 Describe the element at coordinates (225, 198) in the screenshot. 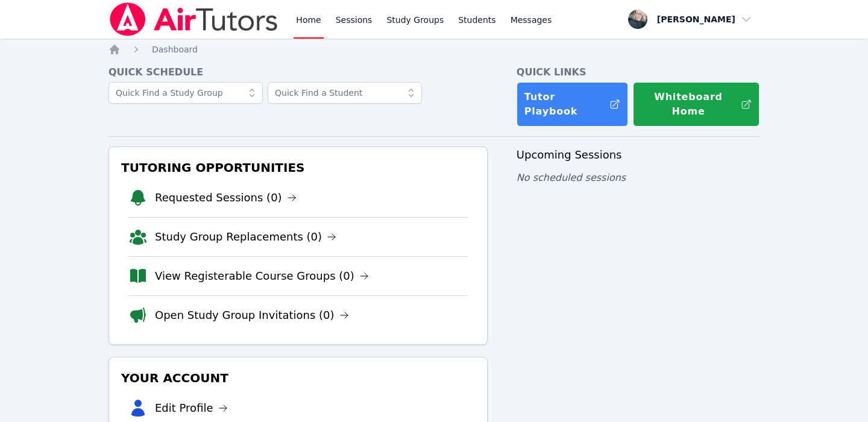

I see `a: Requested Sessions (0)` at that location.